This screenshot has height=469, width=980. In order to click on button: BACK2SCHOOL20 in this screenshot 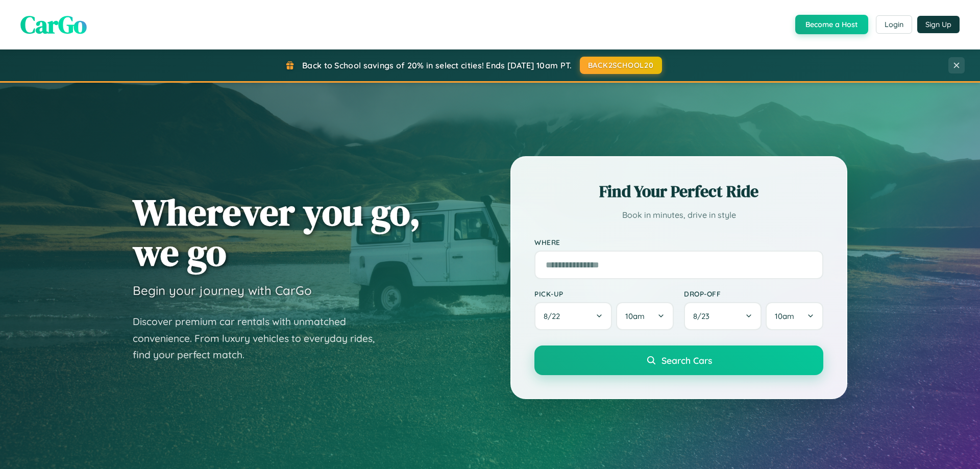, I will do `click(621, 65)`.